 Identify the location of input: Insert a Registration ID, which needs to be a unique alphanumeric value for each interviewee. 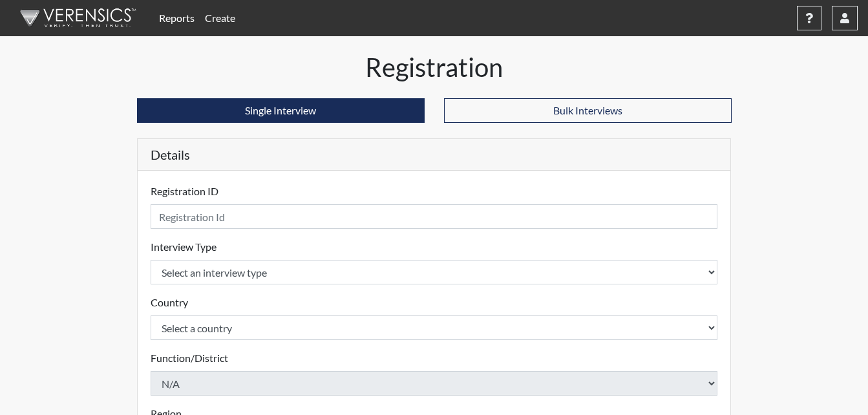
(435, 216).